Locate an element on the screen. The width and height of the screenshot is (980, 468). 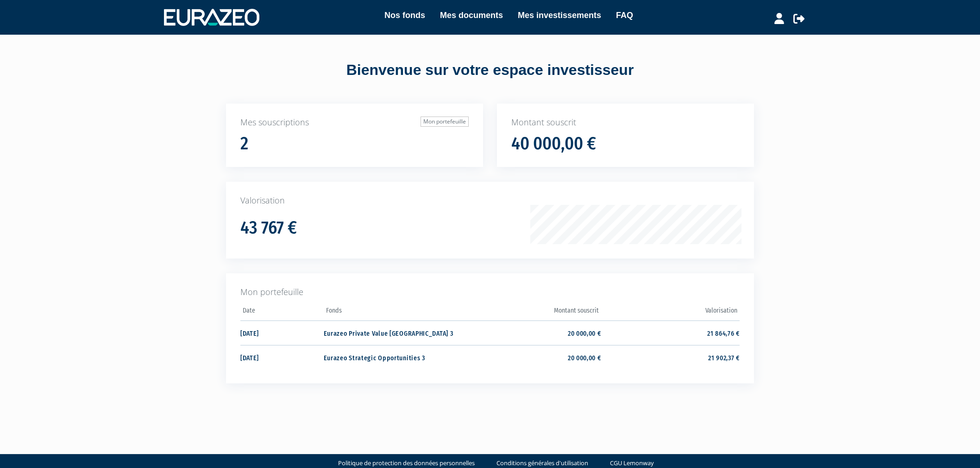
a: Mon portefeuille is located at coordinates (444, 122).